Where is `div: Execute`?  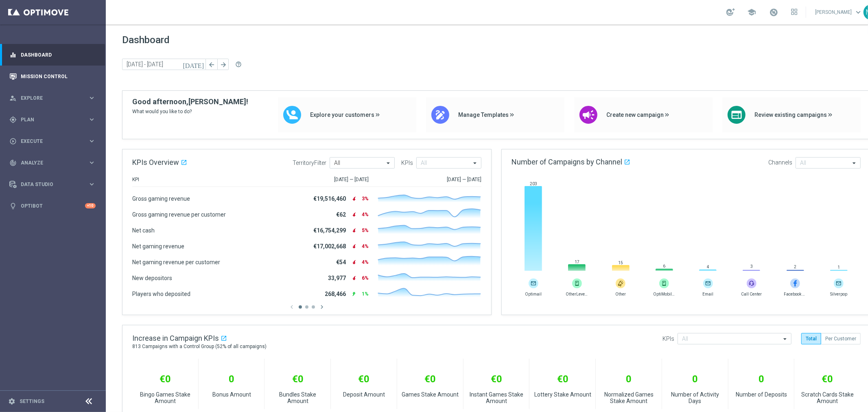 div: Execute is located at coordinates (49, 142).